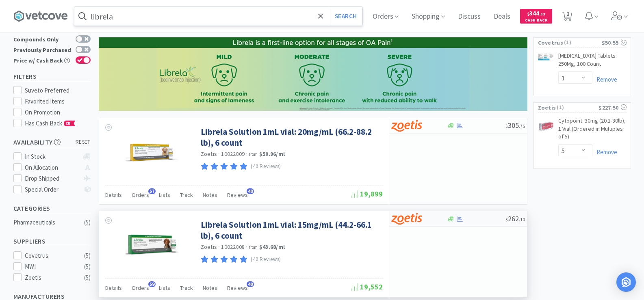 This screenshot has height=300, width=644. Describe the element at coordinates (515, 125) in the screenshot. I see `span: 305` at that location.